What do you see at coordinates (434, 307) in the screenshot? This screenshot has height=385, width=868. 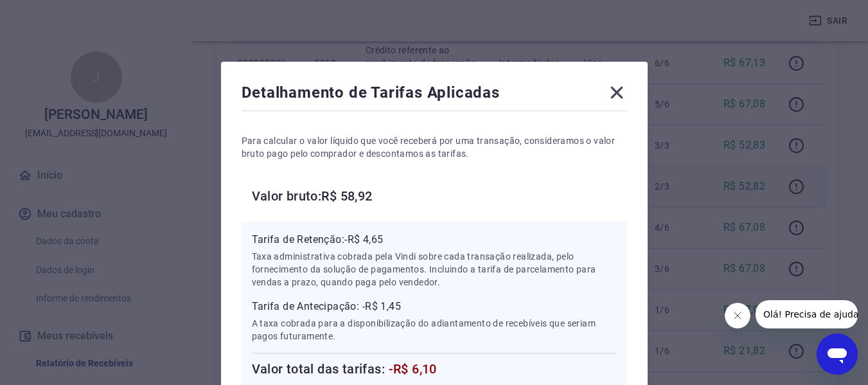 I see `p: Tarifa de Antecipação: -R$ 1,45` at bounding box center [434, 307].